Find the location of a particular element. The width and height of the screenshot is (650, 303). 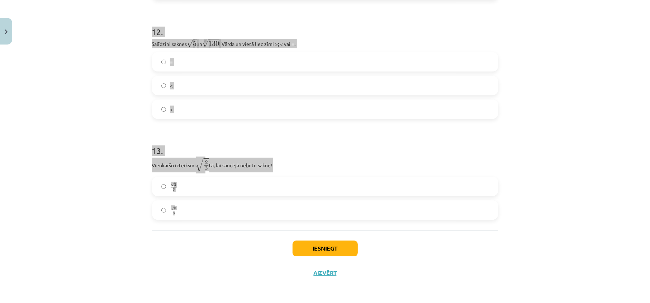

h1: 12 . is located at coordinates (325, 25).